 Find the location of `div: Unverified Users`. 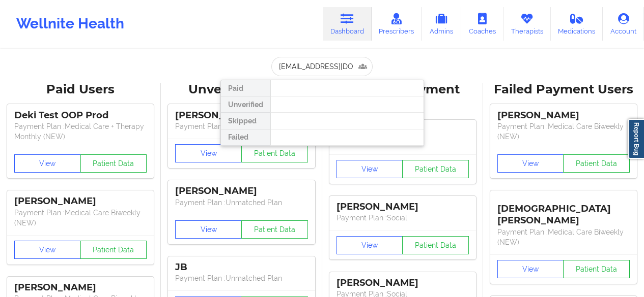

div: Unverified Users is located at coordinates (242, 89).